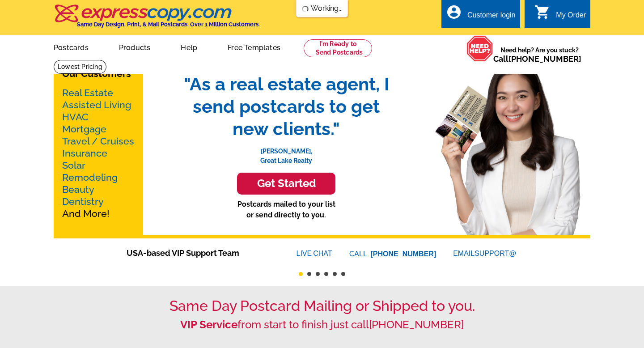 The image size is (644, 348). What do you see at coordinates (90, 177) in the screenshot?
I see `a: Remodeling` at bounding box center [90, 177].